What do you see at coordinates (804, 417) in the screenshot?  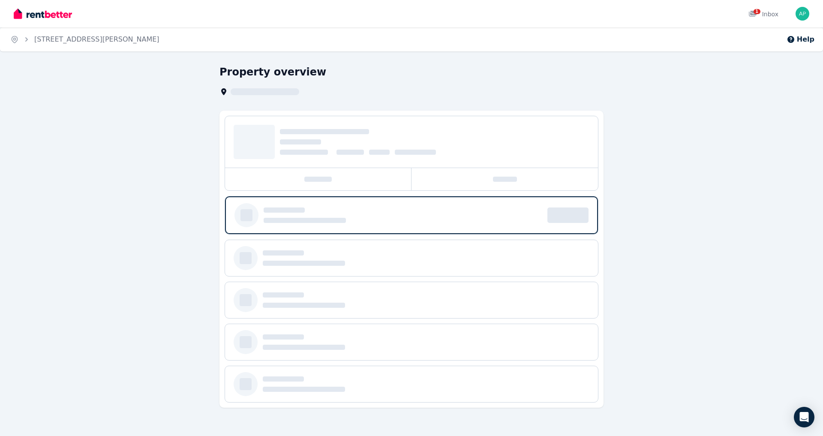 I see `div: Open Intercom Messenger` at bounding box center [804, 417].